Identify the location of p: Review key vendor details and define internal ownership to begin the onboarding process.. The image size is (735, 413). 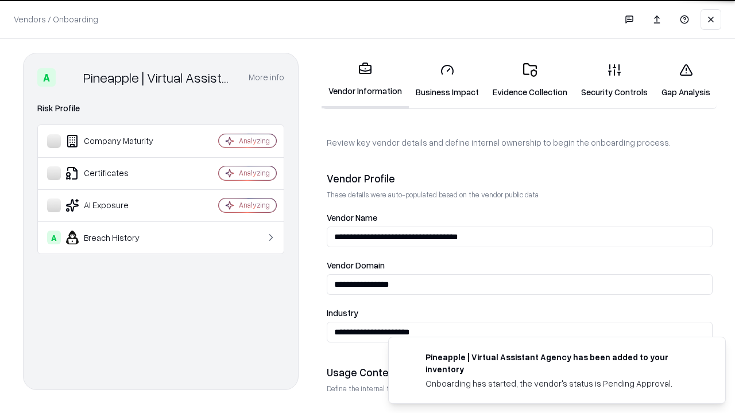
(520, 142).